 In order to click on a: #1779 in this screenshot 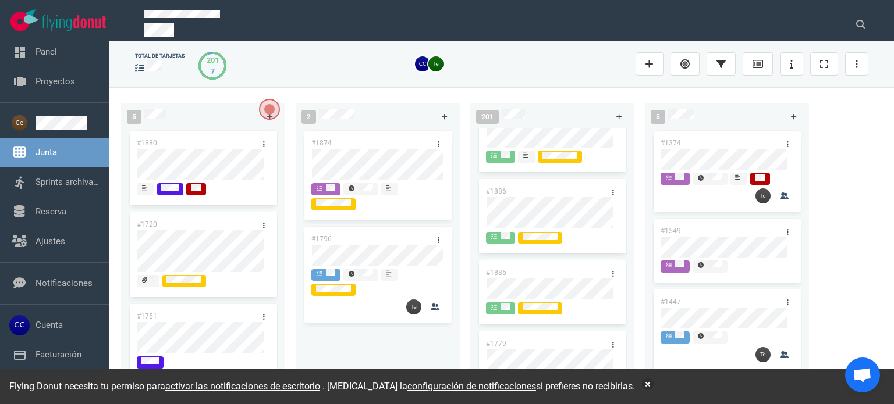, I will do `click(496, 344)`.